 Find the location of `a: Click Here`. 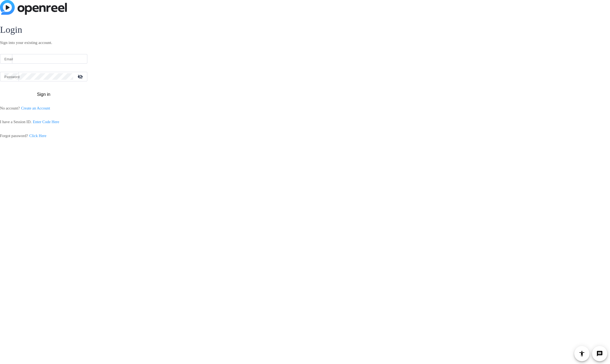

a: Click Here is located at coordinates (37, 135).